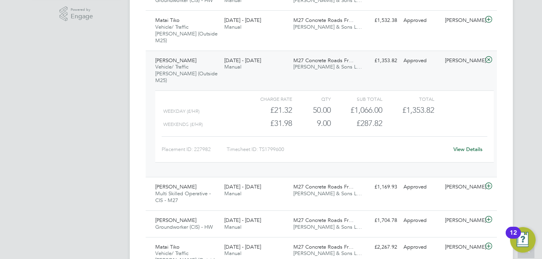 This screenshot has width=542, height=259. I want to click on div: Sub Total, so click(356, 99).